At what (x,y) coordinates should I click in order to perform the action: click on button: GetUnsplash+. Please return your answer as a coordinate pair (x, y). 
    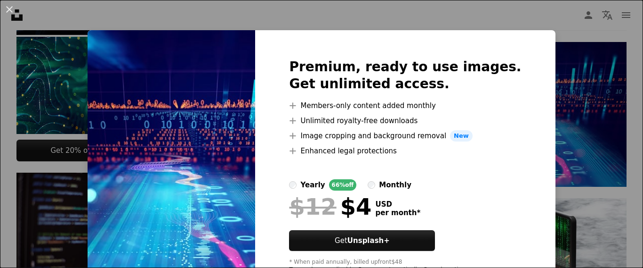
    Looking at the image, I should click on (362, 240).